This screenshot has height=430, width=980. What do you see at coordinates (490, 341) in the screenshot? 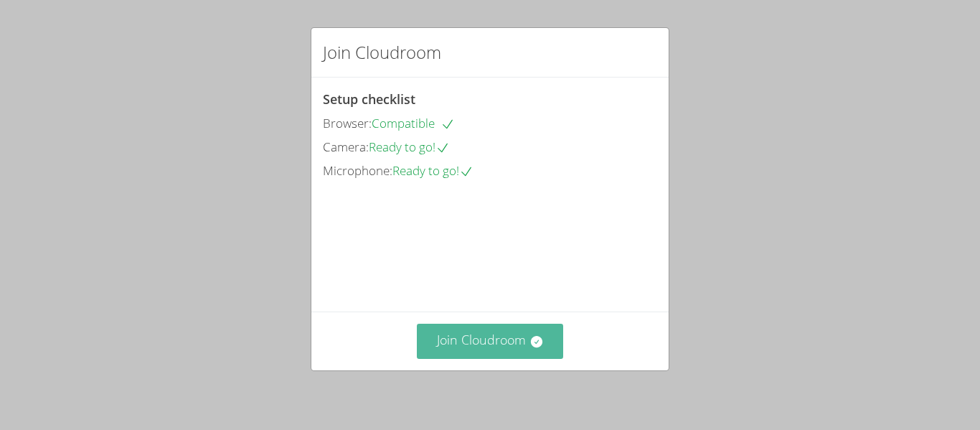
I see `button: Join Cloudroom` at bounding box center [490, 341].